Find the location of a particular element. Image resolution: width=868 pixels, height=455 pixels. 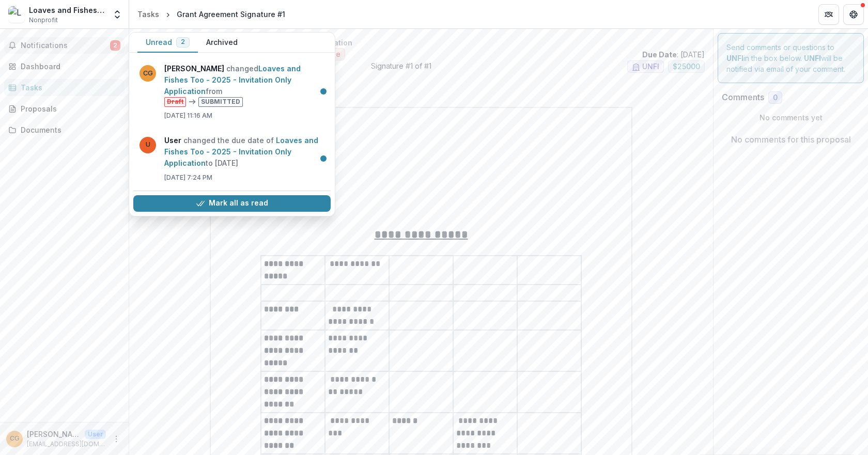

span: Signature #1 of #1 is located at coordinates (401, 69).